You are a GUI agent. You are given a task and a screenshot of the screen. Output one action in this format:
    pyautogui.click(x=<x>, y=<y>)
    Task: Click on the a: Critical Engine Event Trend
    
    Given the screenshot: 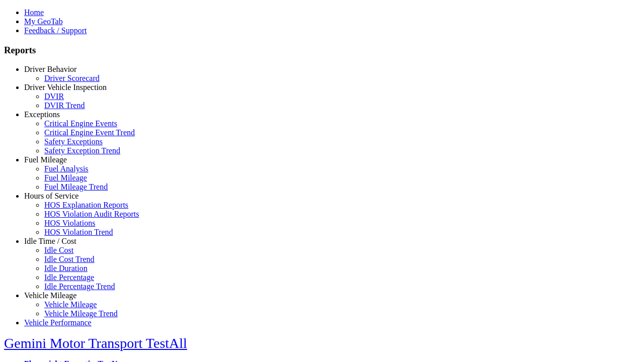 What is the action you would take?
    pyautogui.click(x=89, y=132)
    